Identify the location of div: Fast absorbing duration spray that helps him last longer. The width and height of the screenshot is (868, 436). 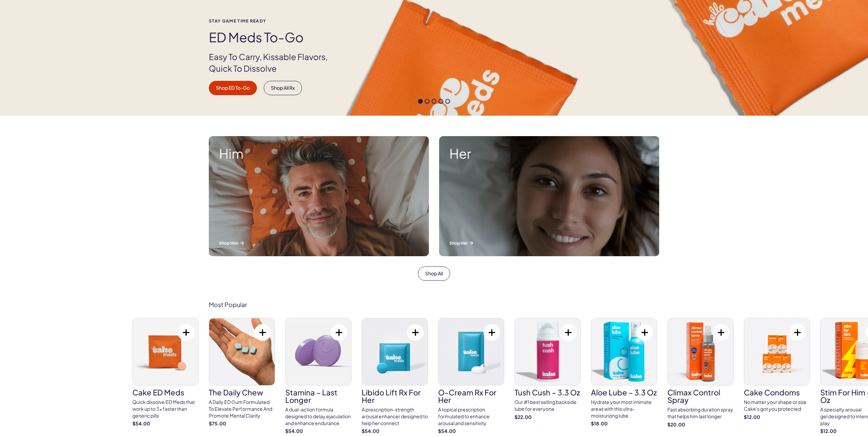
(700, 413).